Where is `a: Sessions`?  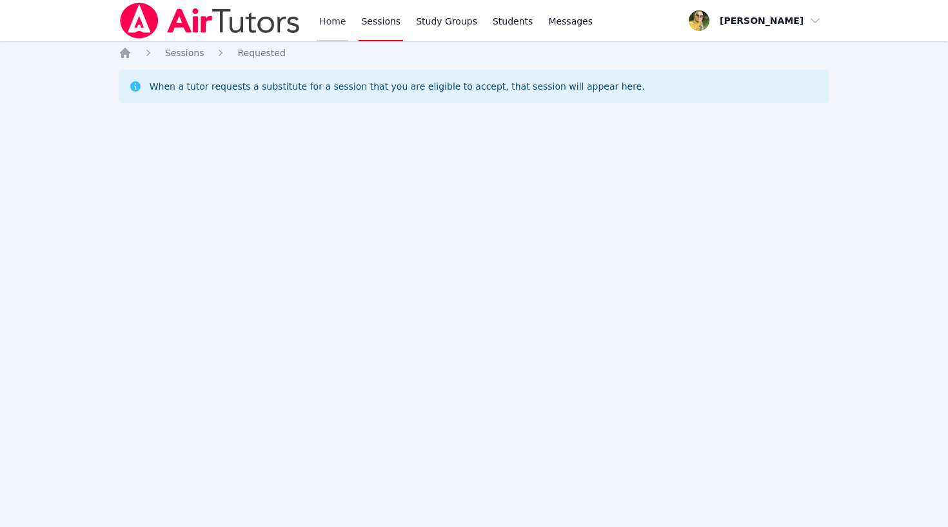 a: Sessions is located at coordinates (185, 53).